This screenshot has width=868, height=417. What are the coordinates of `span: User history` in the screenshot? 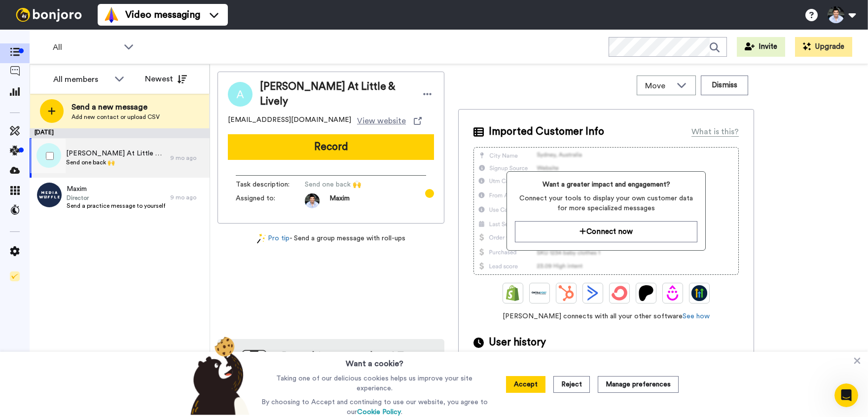 It's located at (517, 342).